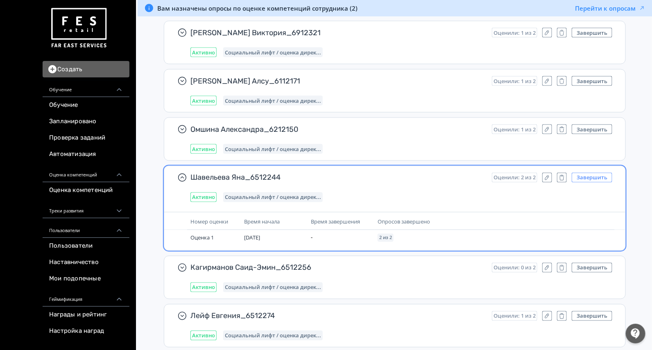 The image size is (652, 350). Describe the element at coordinates (202, 238) in the screenshot. I see `span: Оценка 1` at that location.